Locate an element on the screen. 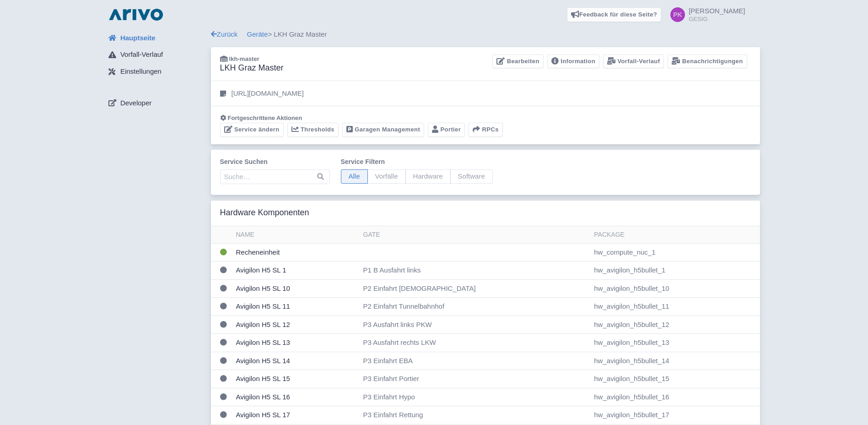 The height and width of the screenshot is (425, 868). td: Avigilon H5 SL 11 is located at coordinates (296, 307).